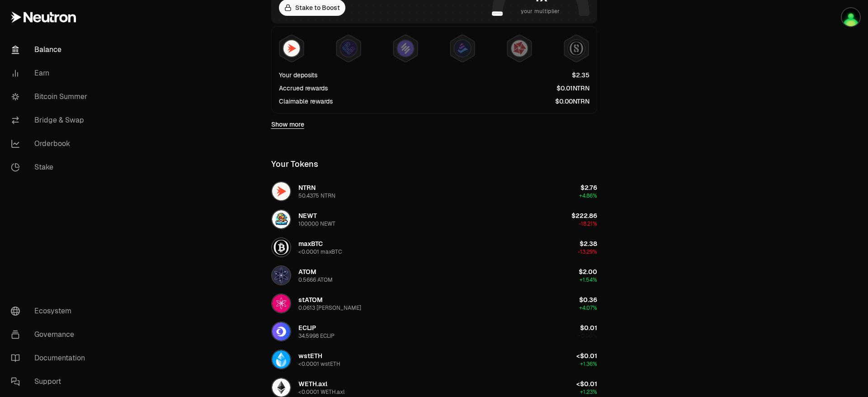 The image size is (868, 397). What do you see at coordinates (281, 388) in the screenshot?
I see `img: WETH.axl Logo` at bounding box center [281, 388].